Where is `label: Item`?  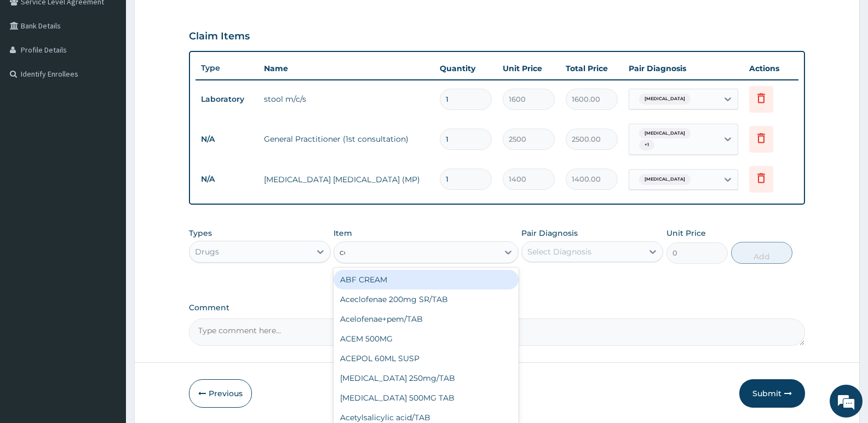 label: Item is located at coordinates (343, 233).